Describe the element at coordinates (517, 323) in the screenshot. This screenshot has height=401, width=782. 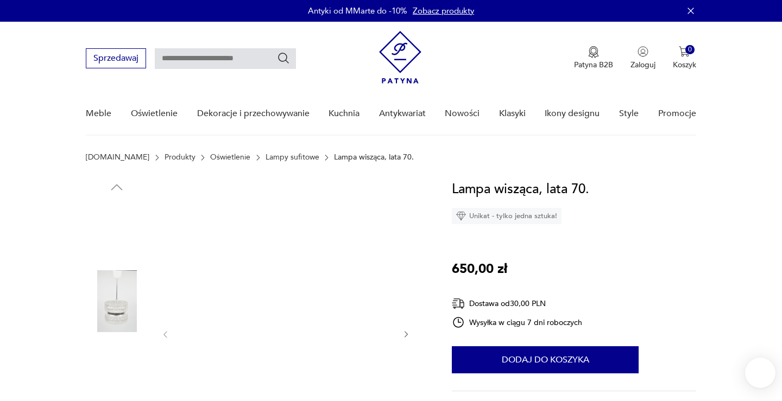
I see `div: Wysyłka w ciągu 7 dni roboczych` at that location.